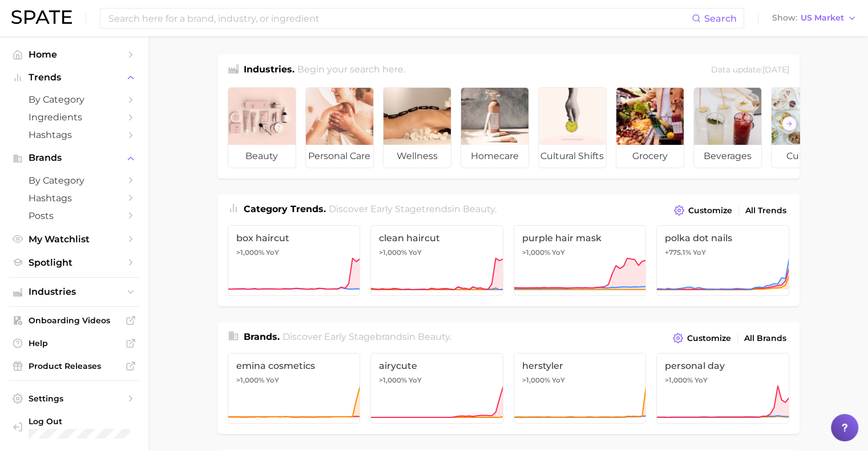  Describe the element at coordinates (805, 128) in the screenshot. I see `a: culinary` at that location.